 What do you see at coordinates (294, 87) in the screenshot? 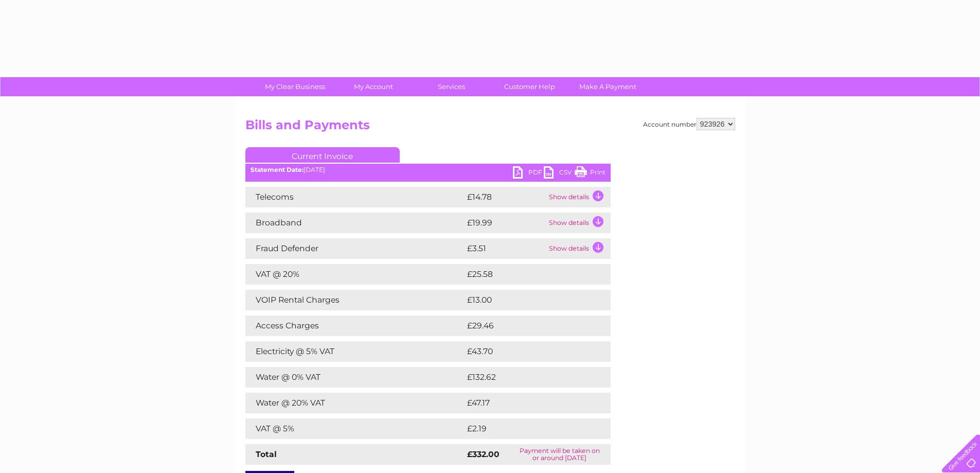
I see `a: My Clear Business` at bounding box center [294, 87].